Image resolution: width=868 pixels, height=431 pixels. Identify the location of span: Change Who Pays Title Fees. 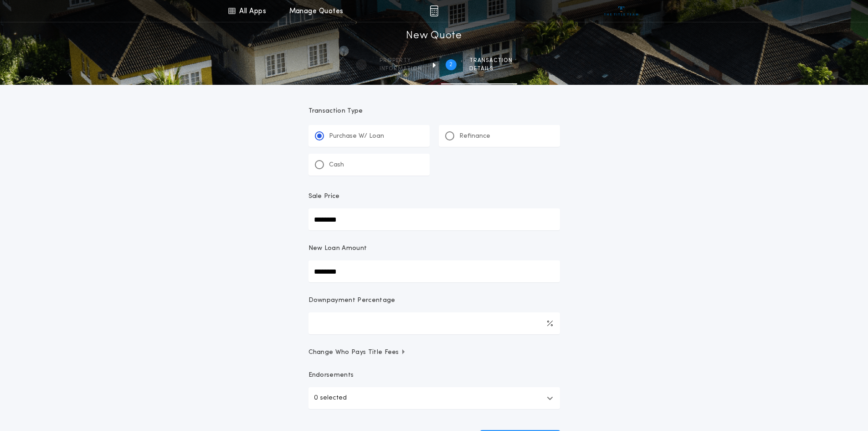
(357, 353).